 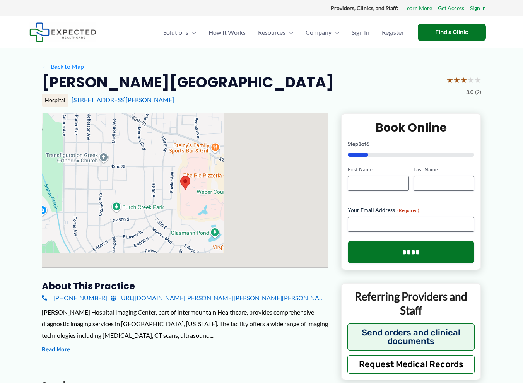 I want to click on a: ResourcesMenu Toggle, so click(x=276, y=33).